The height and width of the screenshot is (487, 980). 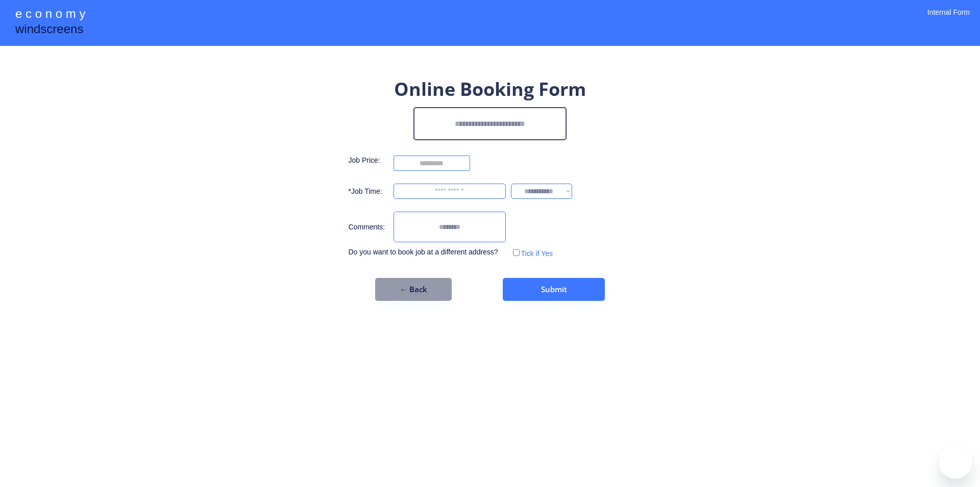 What do you see at coordinates (427, 252) in the screenshot?
I see `div: Do you want to book job at a different address?` at bounding box center [427, 252].